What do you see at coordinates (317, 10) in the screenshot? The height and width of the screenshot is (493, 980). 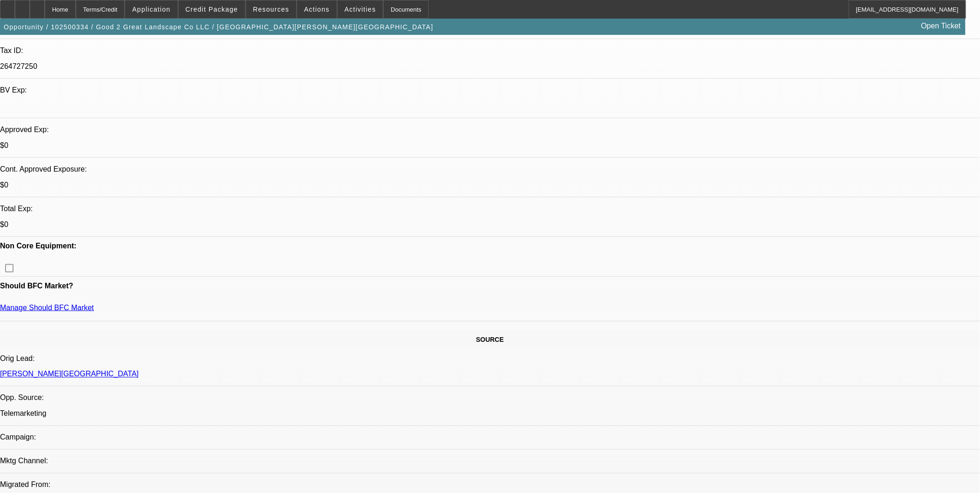 I see `span: Actions` at bounding box center [317, 10].